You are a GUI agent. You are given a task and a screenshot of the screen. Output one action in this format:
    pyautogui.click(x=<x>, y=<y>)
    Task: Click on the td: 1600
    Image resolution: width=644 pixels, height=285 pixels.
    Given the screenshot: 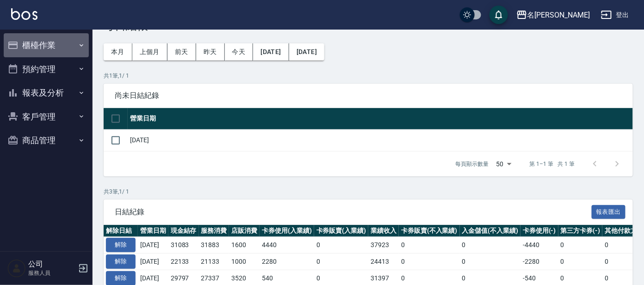 What is the action you would take?
    pyautogui.click(x=244, y=245)
    